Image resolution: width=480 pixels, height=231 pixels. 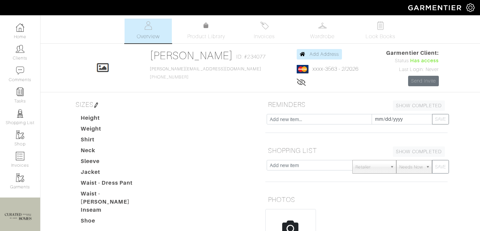 I want to click on span: Retailer, so click(x=371, y=167).